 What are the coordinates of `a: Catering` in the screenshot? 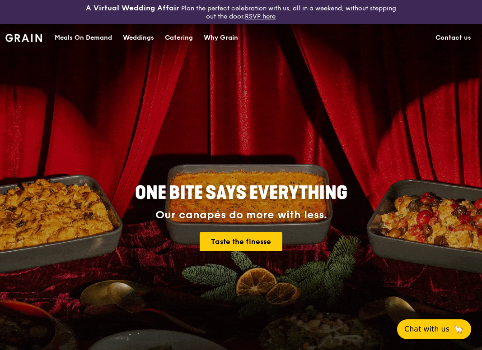 It's located at (179, 38).